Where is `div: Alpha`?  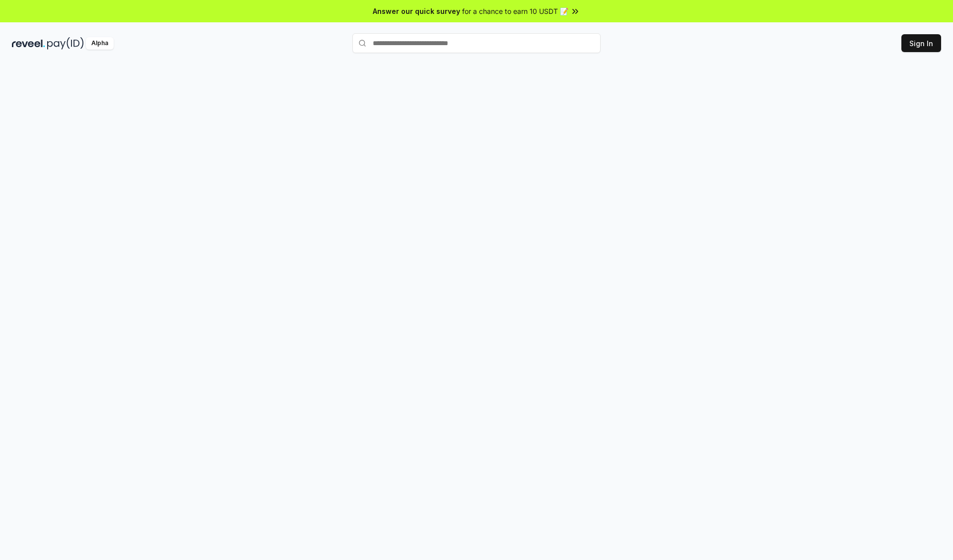
div: Alpha is located at coordinates (100, 43).